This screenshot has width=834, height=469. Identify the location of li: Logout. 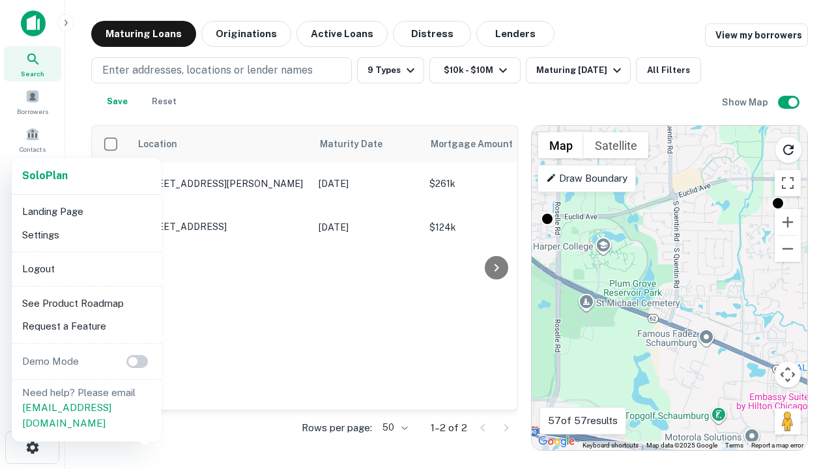
(87, 269).